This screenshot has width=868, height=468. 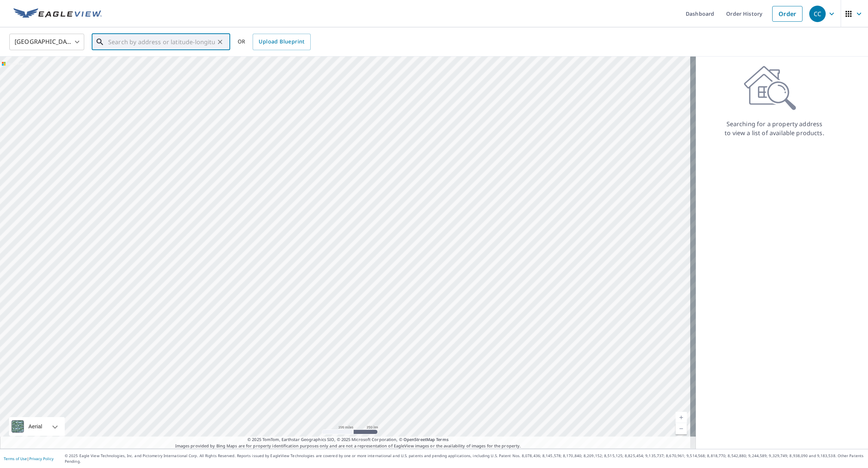 I want to click on span: © 2025 TomTom, Earthstar Geographics SIO, © 2025 Microsoft Corporation, ©, so click(x=348, y=440).